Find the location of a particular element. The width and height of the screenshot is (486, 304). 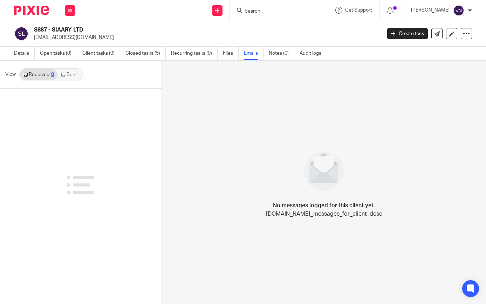

a: Received0 is located at coordinates (39, 75).